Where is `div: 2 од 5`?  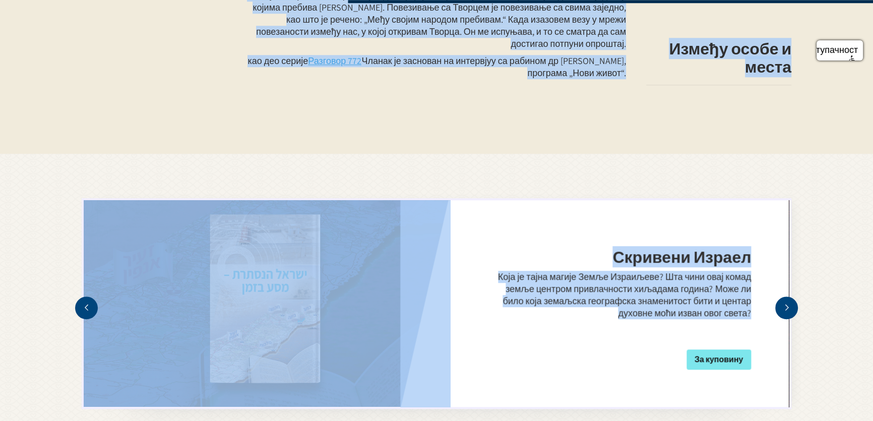
div: 2 од 5 is located at coordinates (436, 303).